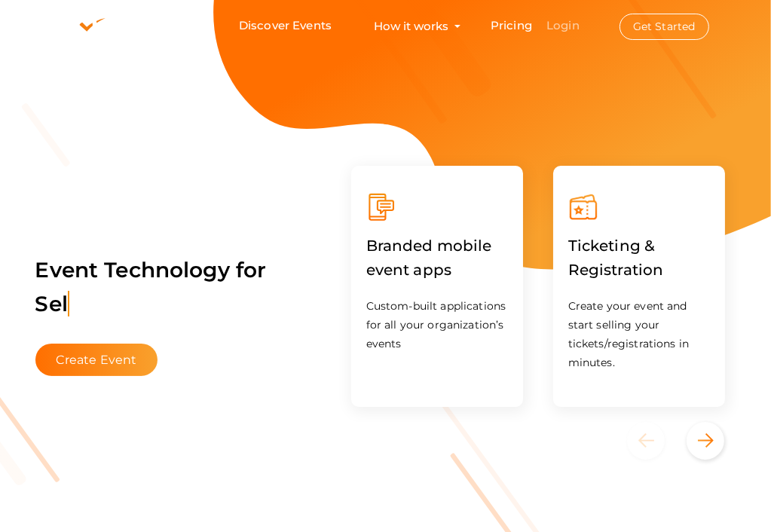 Image resolution: width=771 pixels, height=532 pixels. Describe the element at coordinates (639, 257) in the screenshot. I see `label: Ticketing & Registration` at that location.